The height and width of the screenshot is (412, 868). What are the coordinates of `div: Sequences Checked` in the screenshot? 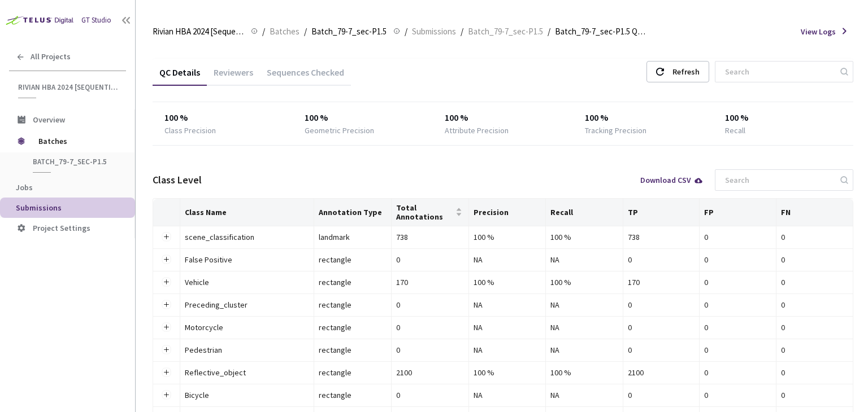 It's located at (305, 76).